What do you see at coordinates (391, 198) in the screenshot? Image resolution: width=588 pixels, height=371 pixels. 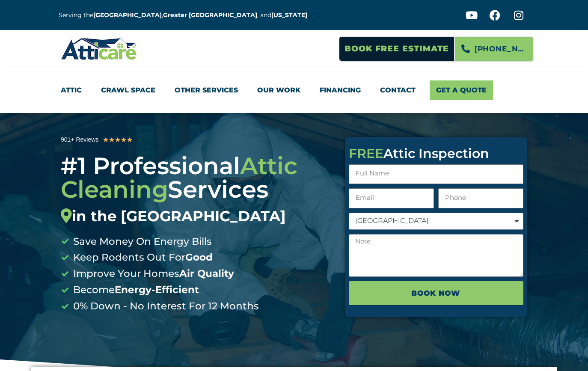 I see `input: Email` at bounding box center [391, 198].